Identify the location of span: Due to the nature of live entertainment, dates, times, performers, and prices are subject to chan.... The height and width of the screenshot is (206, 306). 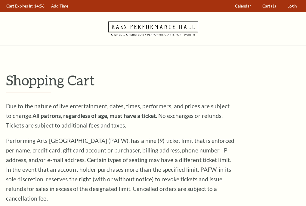
(118, 115).